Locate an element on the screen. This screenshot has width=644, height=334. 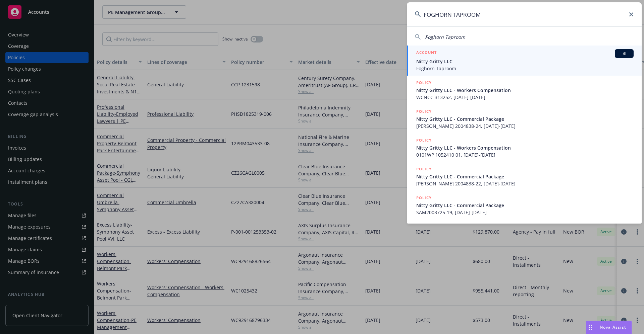
span: Nova Assist is located at coordinates (612, 327).